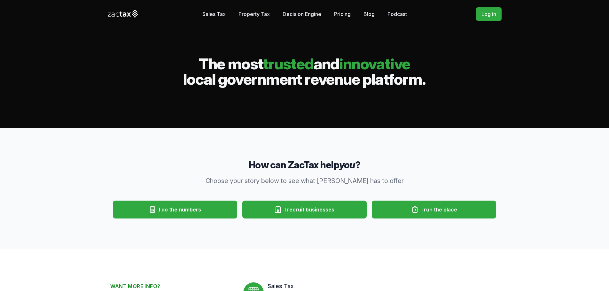 The image size is (609, 291). What do you see at coordinates (214, 14) in the screenshot?
I see `a: Sales Tax` at bounding box center [214, 14].